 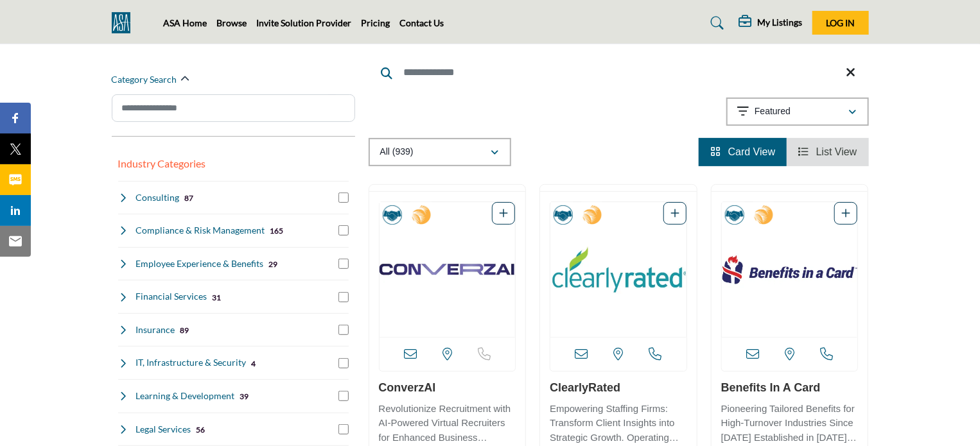 What do you see at coordinates (273, 264) in the screenshot?
I see `b: 29` at bounding box center [273, 264].